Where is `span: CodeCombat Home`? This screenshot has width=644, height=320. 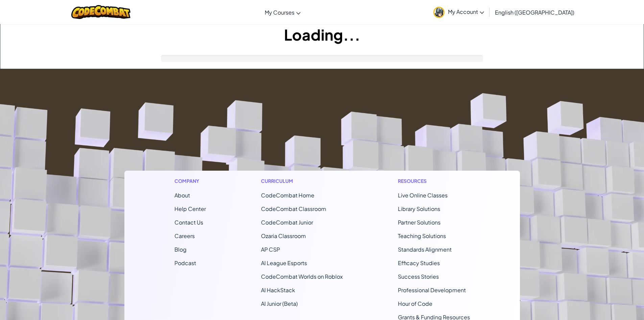 span: CodeCombat Home is located at coordinates (288, 195).